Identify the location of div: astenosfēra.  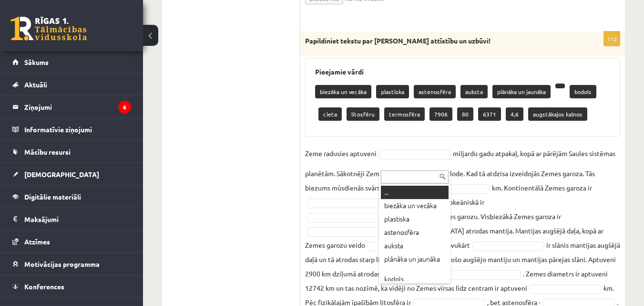
(415, 233).